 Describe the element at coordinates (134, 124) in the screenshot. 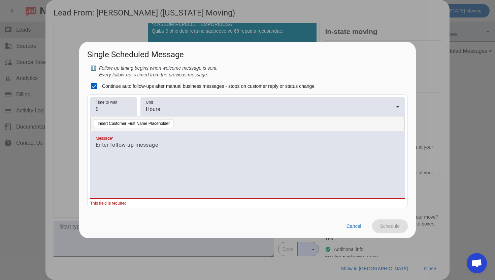

I see `button: Insert Customer First Name Placeholder` at that location.